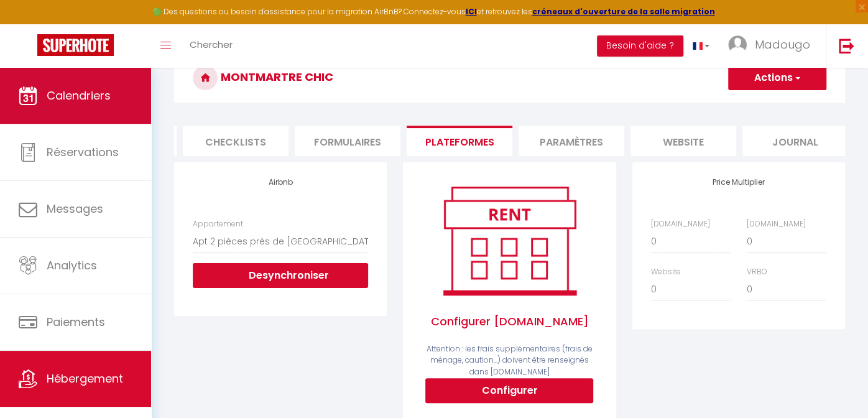 The image size is (868, 418). I want to click on span: Attention : les frais supplémentaires (frais de ménage, caution...) doivent être renseignés dans ..., so click(509, 360).